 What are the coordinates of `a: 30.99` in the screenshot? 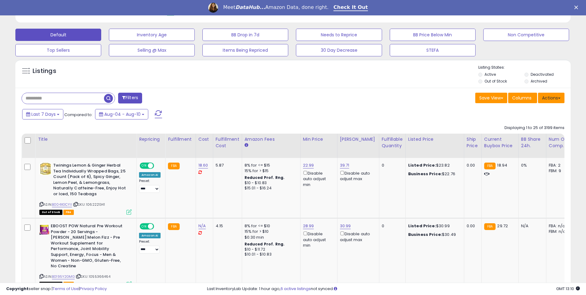 It's located at (345, 226).